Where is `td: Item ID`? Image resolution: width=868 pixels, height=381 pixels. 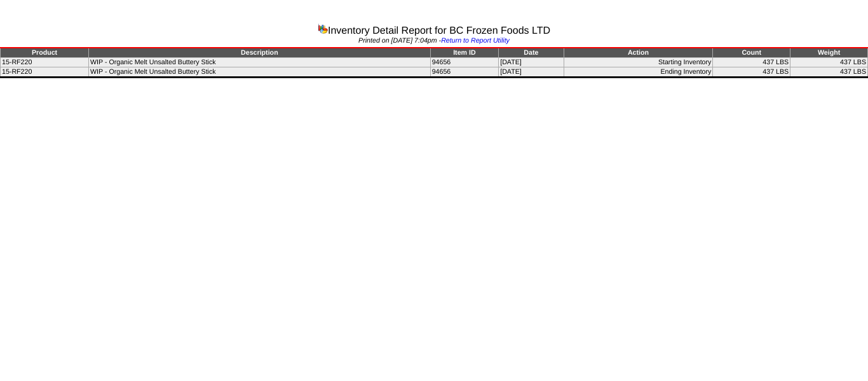 td: Item ID is located at coordinates (464, 53).